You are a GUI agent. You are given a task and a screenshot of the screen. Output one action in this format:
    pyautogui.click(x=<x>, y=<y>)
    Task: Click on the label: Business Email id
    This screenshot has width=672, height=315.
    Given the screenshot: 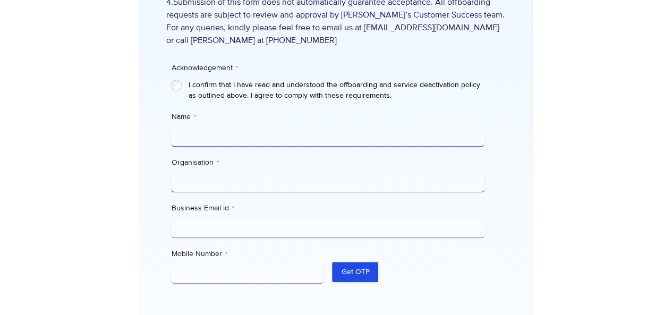 What is the action you would take?
    pyautogui.click(x=328, y=208)
    